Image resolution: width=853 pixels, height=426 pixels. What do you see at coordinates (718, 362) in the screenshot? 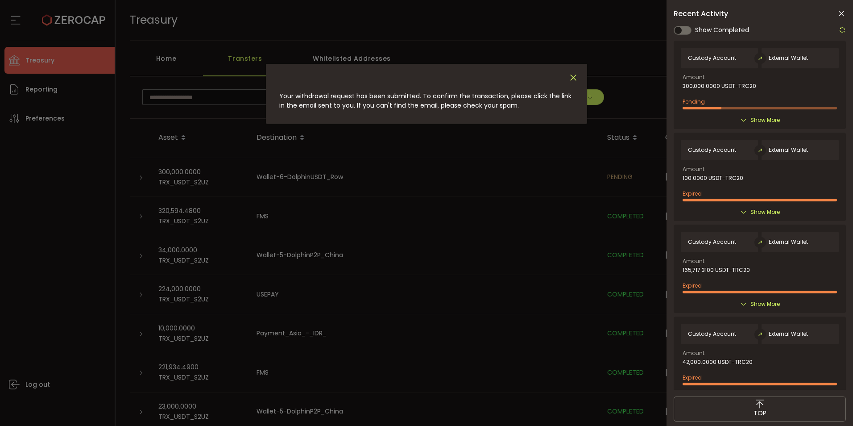
I see `span: 42,000.0000 USDT-TRC20` at bounding box center [718, 362].